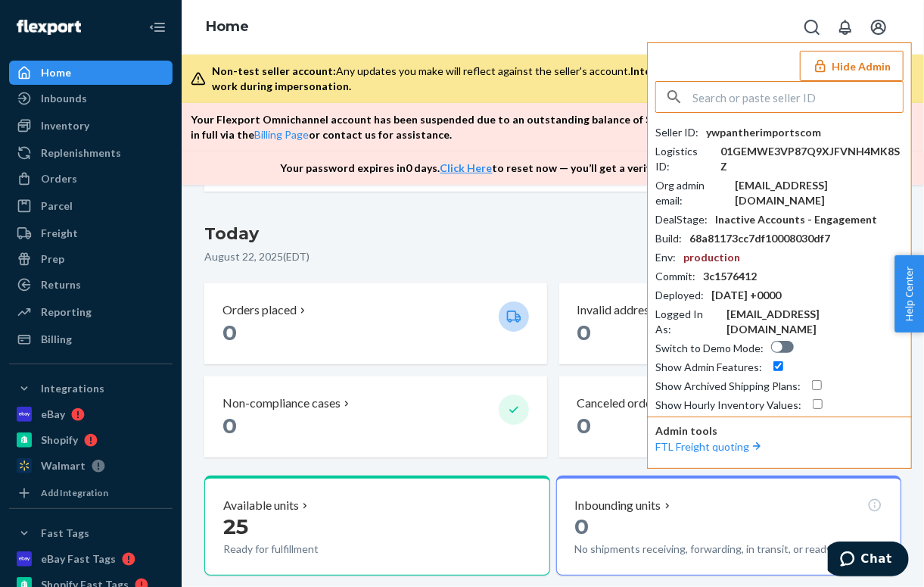 This screenshot has width=924, height=587. I want to click on div: Switch to Demo Mode :, so click(710, 348).